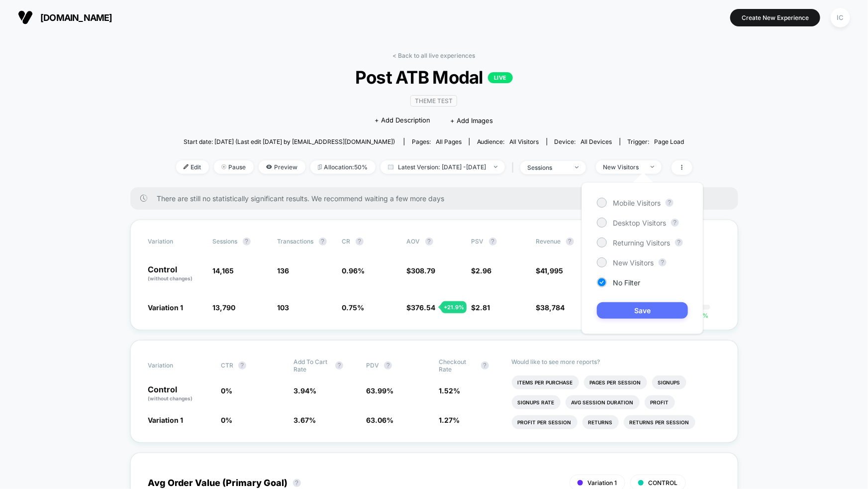 This screenshot has width=868, height=489. Describe the element at coordinates (615, 382) in the screenshot. I see `li: Pages Per Session` at that location.